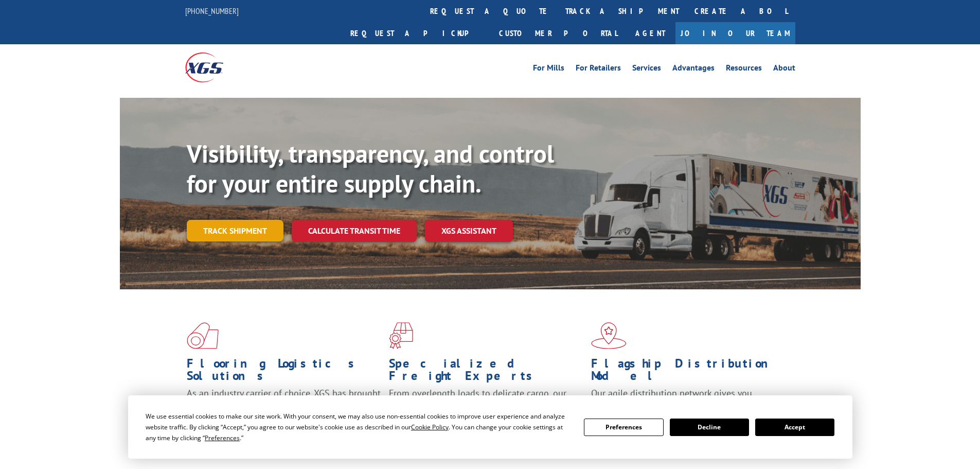 This screenshot has height=469, width=980. Describe the element at coordinates (650, 33) in the screenshot. I see `a: Agent` at that location.